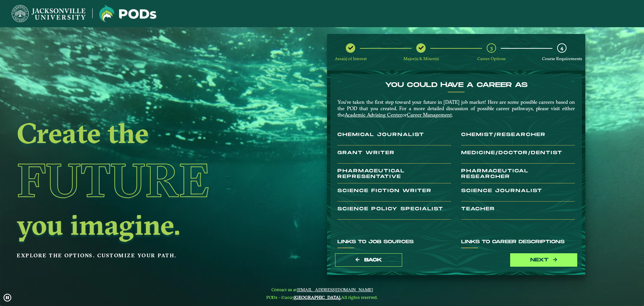  Describe the element at coordinates (429, 114) in the screenshot. I see `u: Career Management` at that location.